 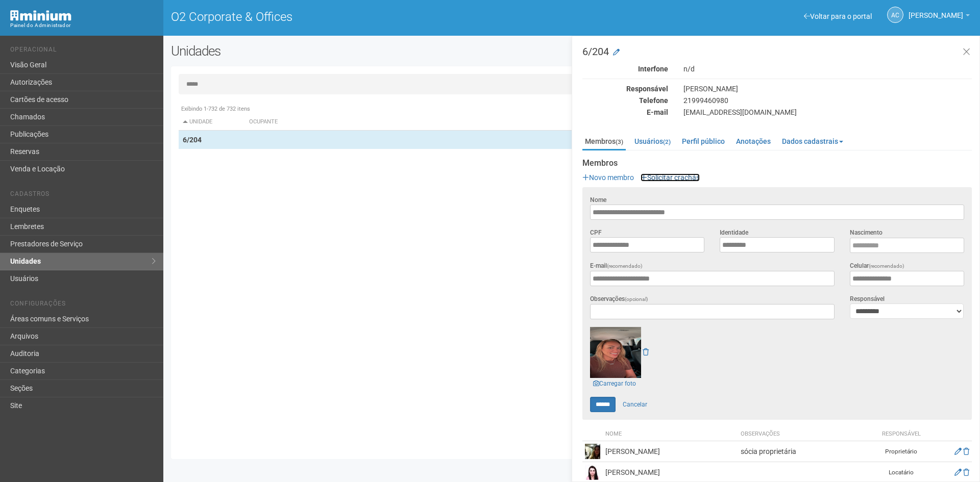 I want to click on a: Carregar foto, so click(x=614, y=383).